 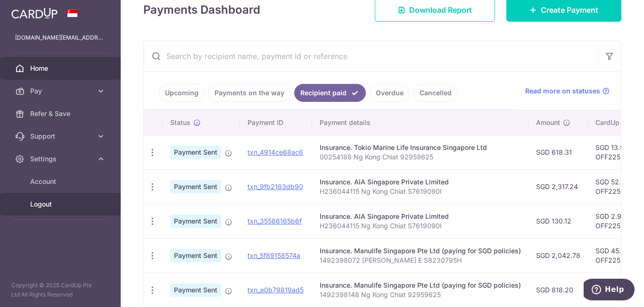 What do you see at coordinates (436, 93) in the screenshot?
I see `a: Cancelled` at bounding box center [436, 93].